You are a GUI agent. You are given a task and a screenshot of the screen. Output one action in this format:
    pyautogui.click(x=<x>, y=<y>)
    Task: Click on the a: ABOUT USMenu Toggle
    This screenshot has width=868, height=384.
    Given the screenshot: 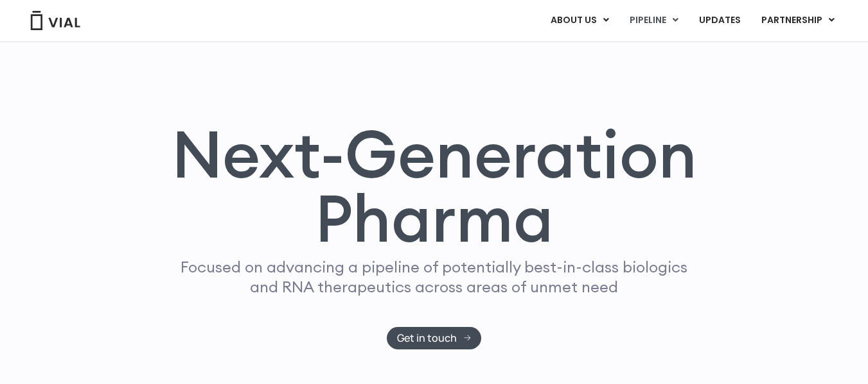 What is the action you would take?
    pyautogui.click(x=580, y=20)
    